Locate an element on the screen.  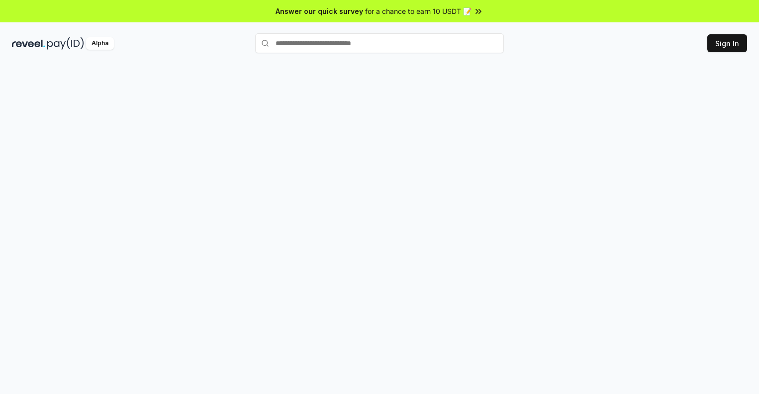
img: pay_id is located at coordinates (66, 43).